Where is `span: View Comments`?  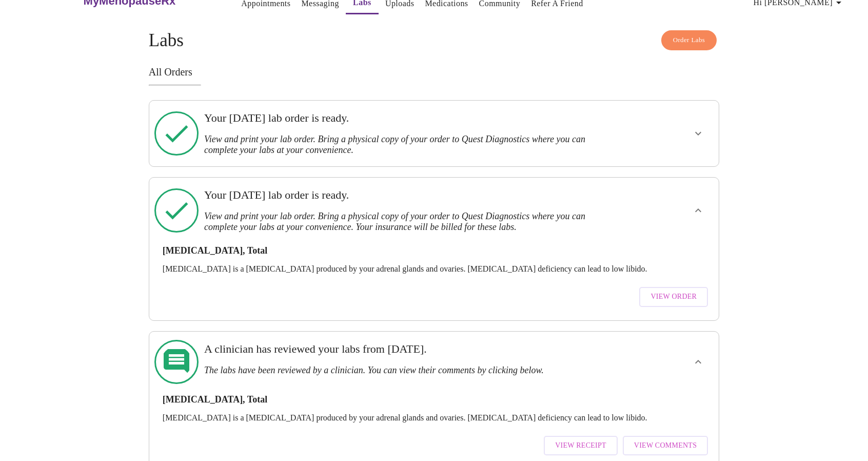
span: View Comments is located at coordinates (665, 445).